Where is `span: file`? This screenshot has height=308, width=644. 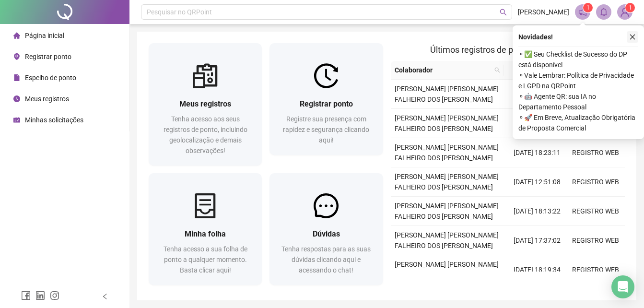
span: file is located at coordinates (17, 78).